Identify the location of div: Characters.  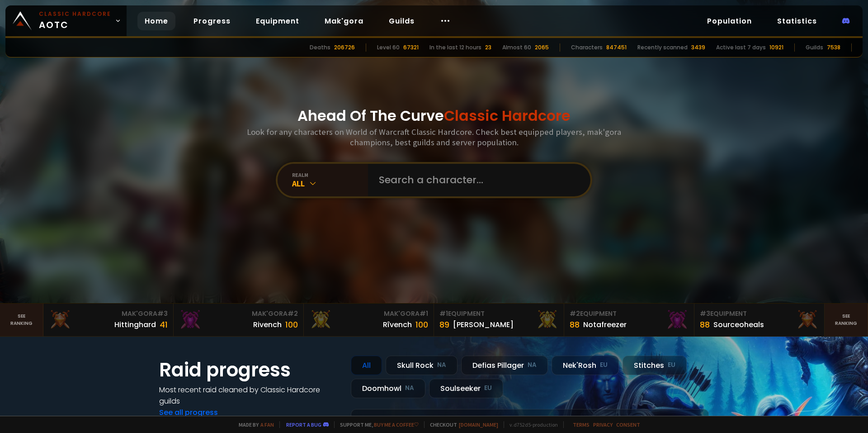
(587, 47).